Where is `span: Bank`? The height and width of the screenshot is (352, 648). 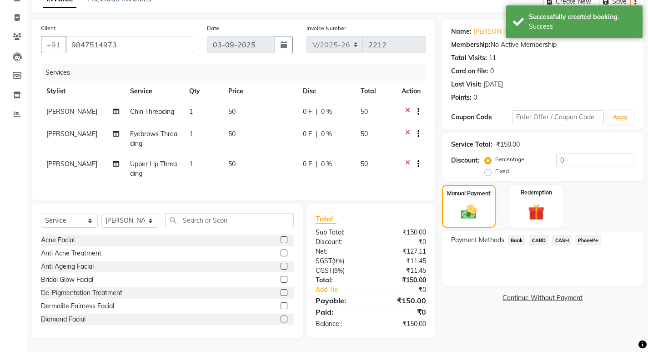 span: Bank is located at coordinates (517, 240).